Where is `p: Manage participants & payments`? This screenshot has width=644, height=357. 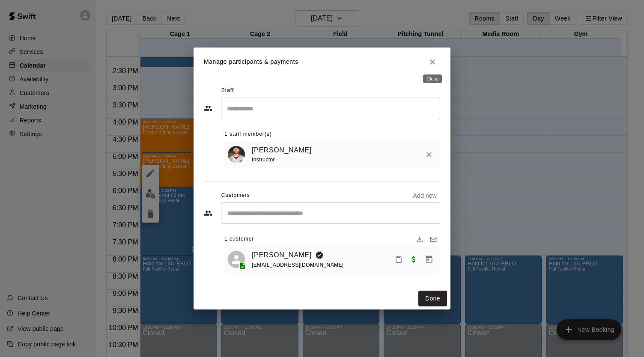
p: Manage participants & payments is located at coordinates (251, 61).